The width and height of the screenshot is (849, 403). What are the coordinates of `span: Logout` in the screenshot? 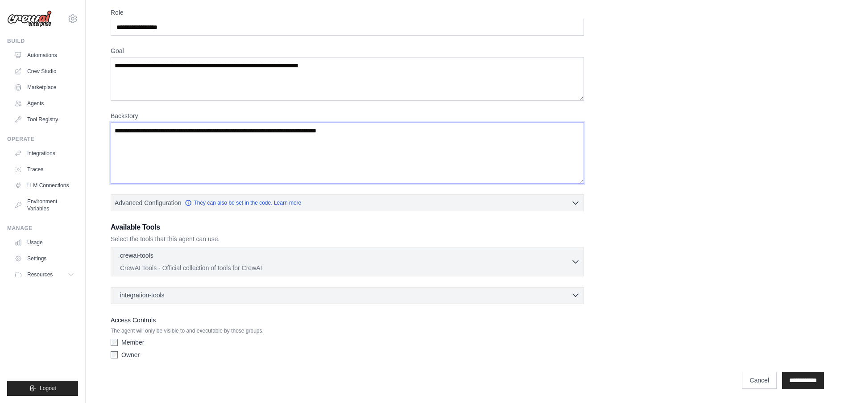 It's located at (48, 389).